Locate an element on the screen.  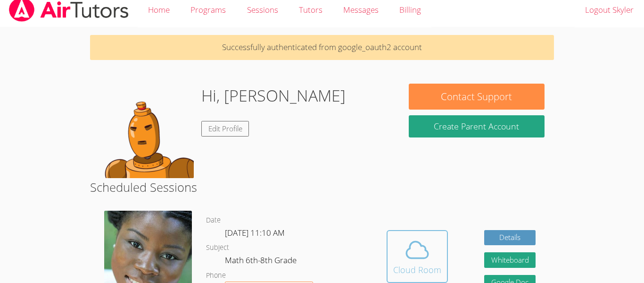
dd: Math 6th-8th Grade is located at coordinates (262, 261).